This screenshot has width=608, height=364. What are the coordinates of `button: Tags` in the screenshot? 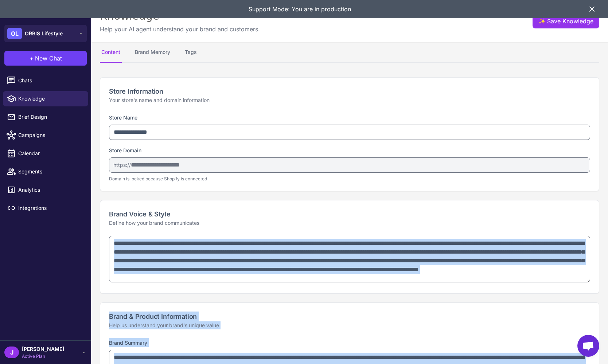 It's located at (190, 53).